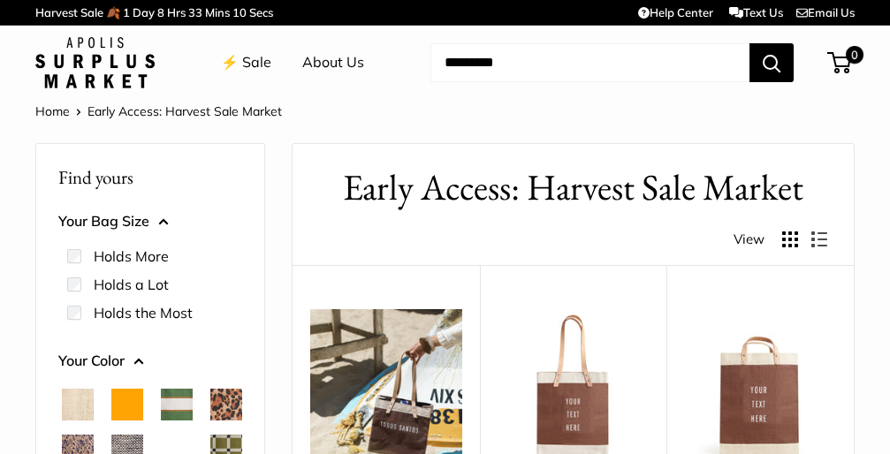  Describe the element at coordinates (771, 63) in the screenshot. I see `button: Search` at that location.